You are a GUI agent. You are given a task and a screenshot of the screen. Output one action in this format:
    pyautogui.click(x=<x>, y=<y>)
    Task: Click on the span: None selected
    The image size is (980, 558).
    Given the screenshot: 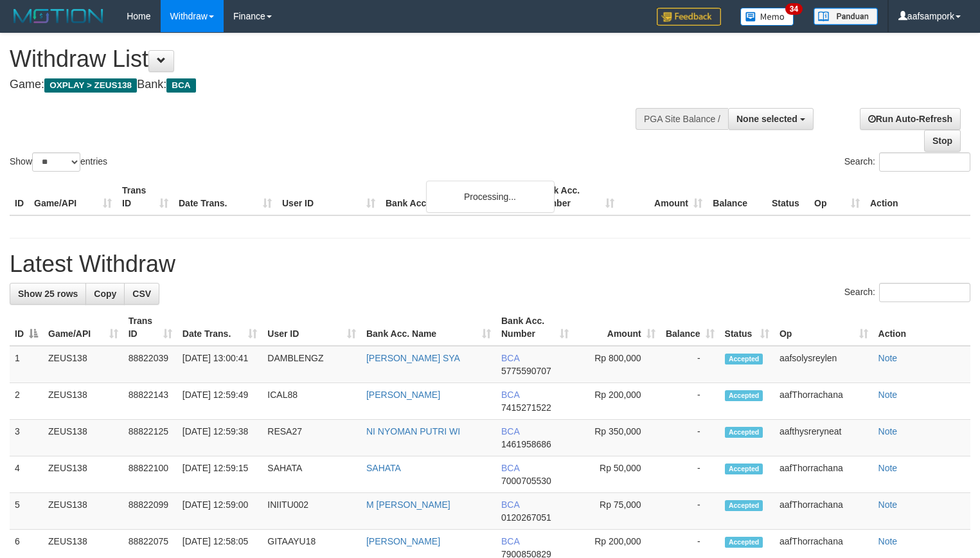 What is the action you would take?
    pyautogui.click(x=766, y=119)
    